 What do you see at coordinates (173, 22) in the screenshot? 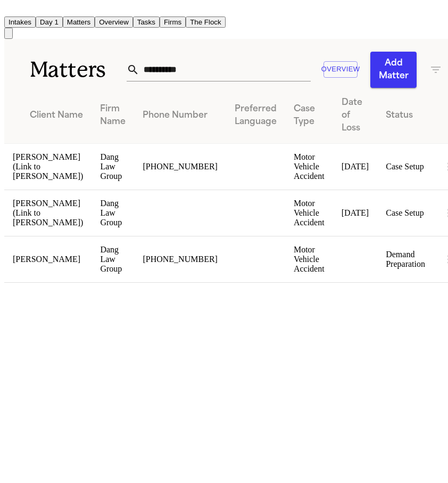
I see `button: Firms` at bounding box center [173, 22].